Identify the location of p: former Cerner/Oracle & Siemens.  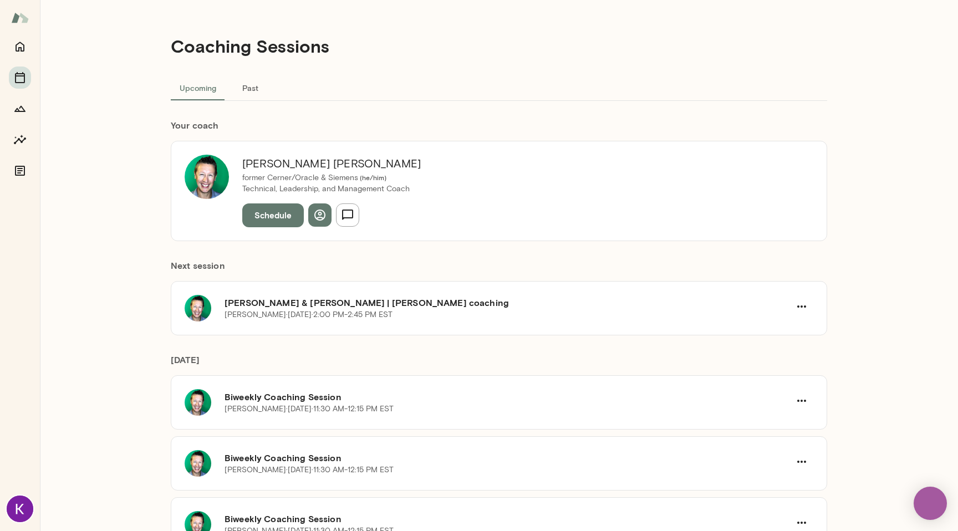
(331, 178).